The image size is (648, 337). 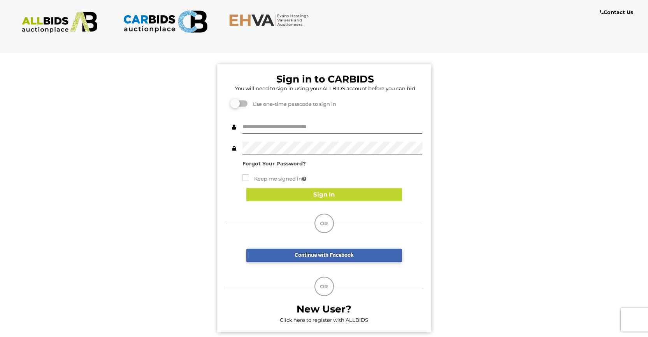 I want to click on strong: Forgot Your Password?, so click(x=274, y=163).